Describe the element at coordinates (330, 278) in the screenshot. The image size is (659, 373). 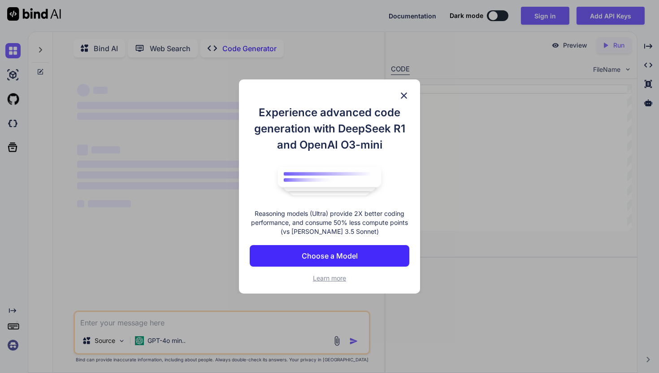
I see `span: Learn more` at that location.